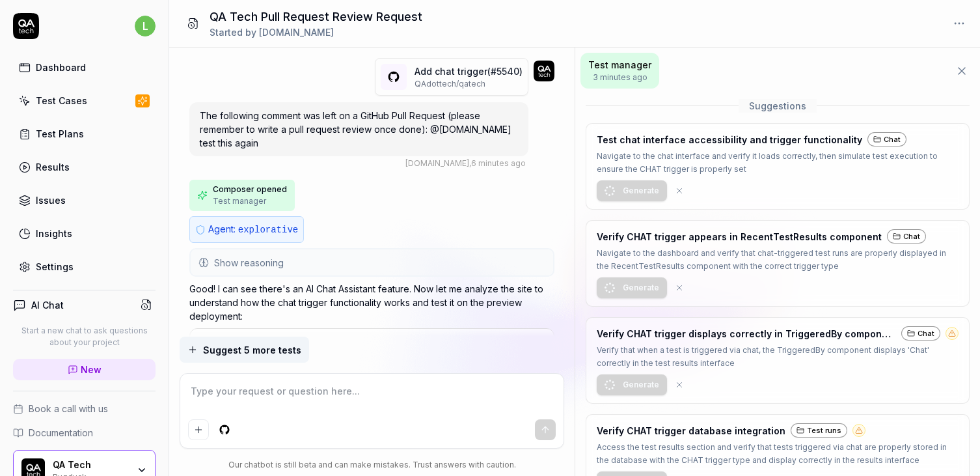  I want to click on p: Access the test results section and verify that tests triggered via chat are properly stored in t..., so click(778, 453).